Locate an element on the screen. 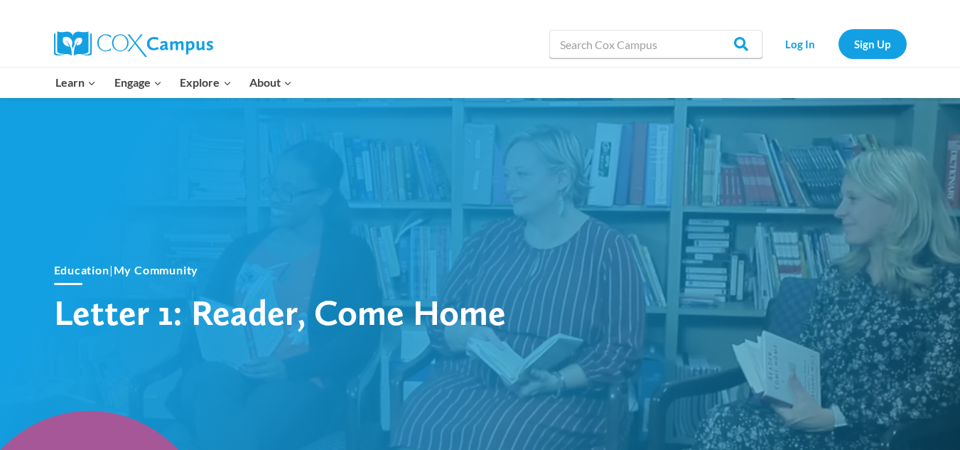 The image size is (960, 450). nav: Primary Navigation is located at coordinates (174, 82).